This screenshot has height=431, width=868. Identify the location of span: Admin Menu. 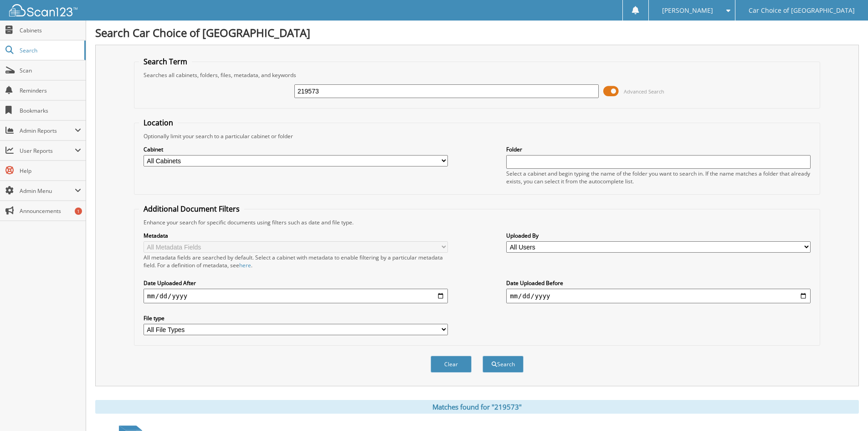
(47, 190).